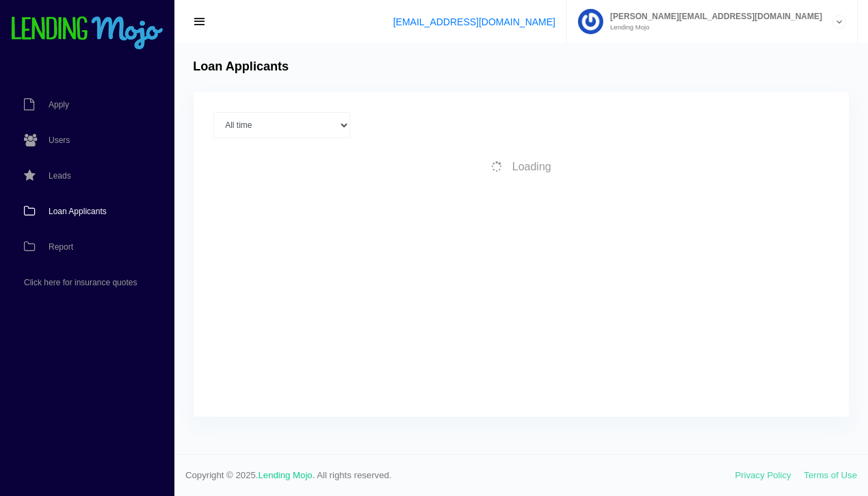 The width and height of the screenshot is (868, 496). I want to click on span: Report, so click(60, 247).